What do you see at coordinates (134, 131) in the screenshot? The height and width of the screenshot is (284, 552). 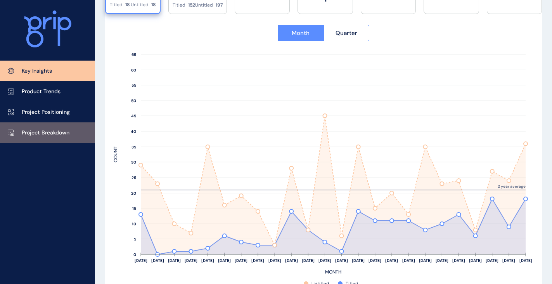 I see `text: 40` at bounding box center [134, 131].